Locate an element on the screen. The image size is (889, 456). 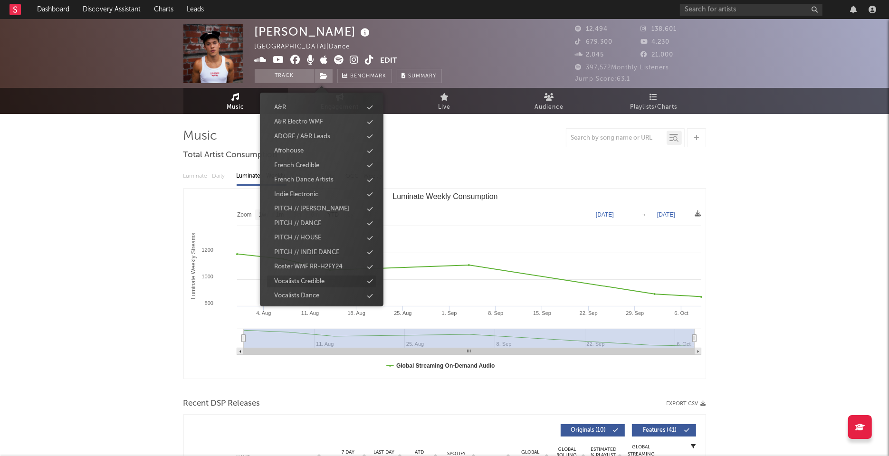
span: Originals ( 10 ) is located at coordinates (589, 430).